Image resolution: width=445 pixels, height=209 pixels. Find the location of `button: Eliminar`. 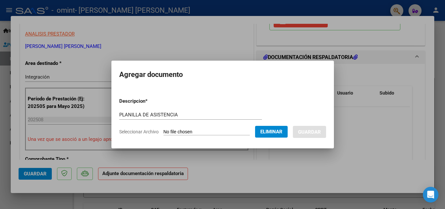

button: Eliminar is located at coordinates (271, 132).